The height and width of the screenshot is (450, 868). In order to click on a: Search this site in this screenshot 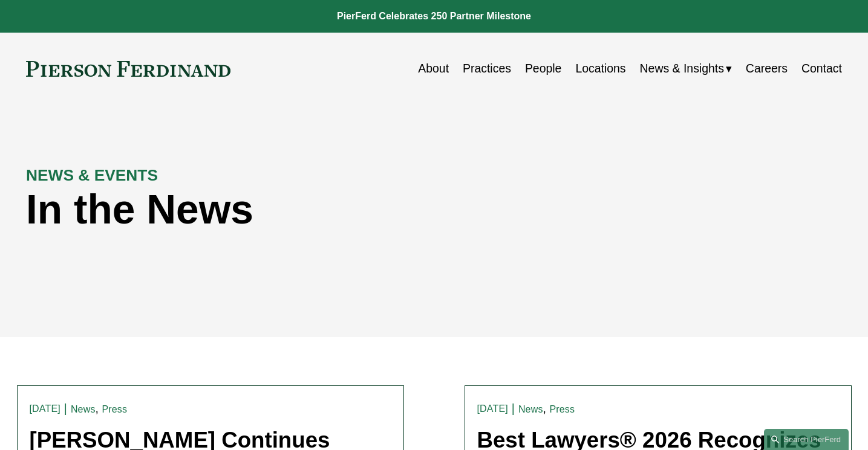, I will do `click(806, 439)`.